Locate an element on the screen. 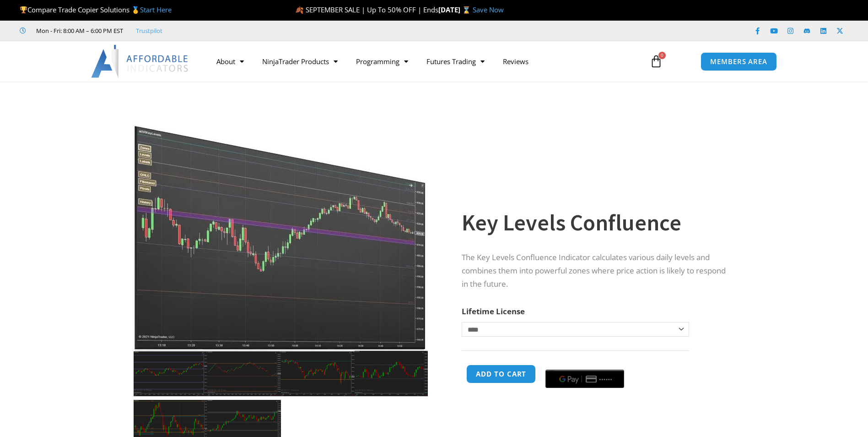  a: Save Now is located at coordinates (488, 10).